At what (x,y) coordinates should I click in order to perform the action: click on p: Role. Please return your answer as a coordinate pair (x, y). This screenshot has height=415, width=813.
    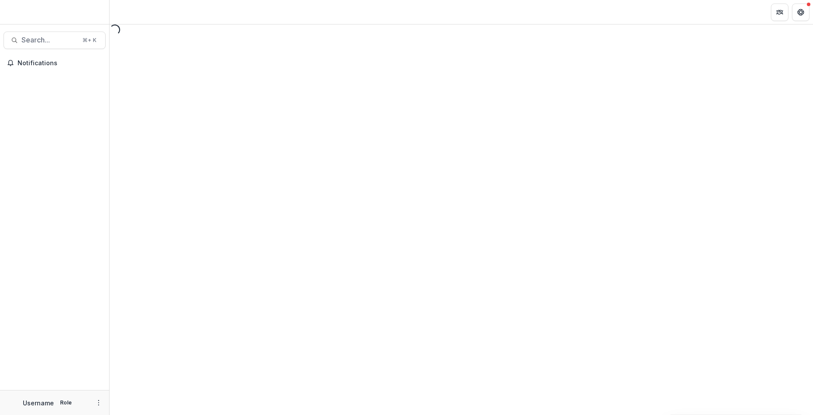
    Looking at the image, I should click on (66, 403).